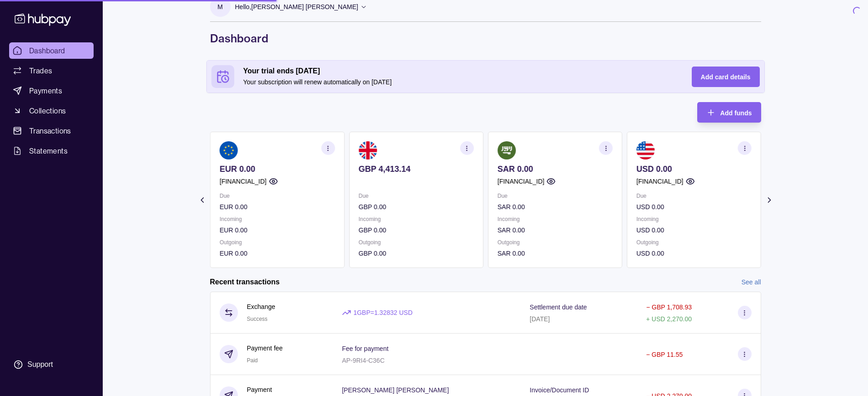 This screenshot has height=396, width=868. I want to click on p: + USD 2,270.00, so click(669, 319).